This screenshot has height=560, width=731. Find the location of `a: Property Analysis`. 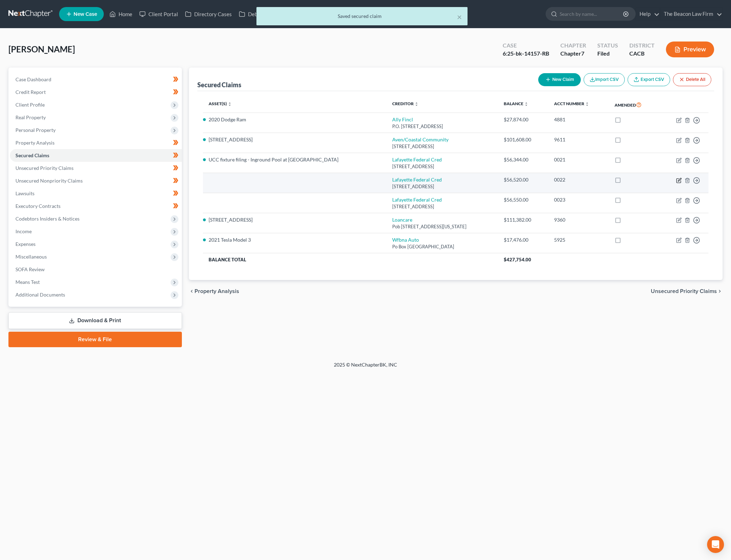

a: Property Analysis is located at coordinates (96, 143).